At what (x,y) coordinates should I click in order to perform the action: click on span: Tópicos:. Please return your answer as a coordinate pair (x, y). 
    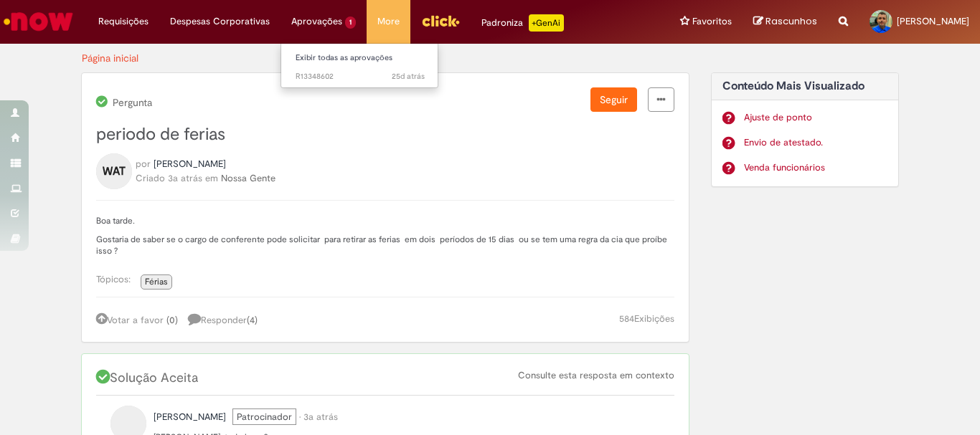
    Looking at the image, I should click on (117, 278).